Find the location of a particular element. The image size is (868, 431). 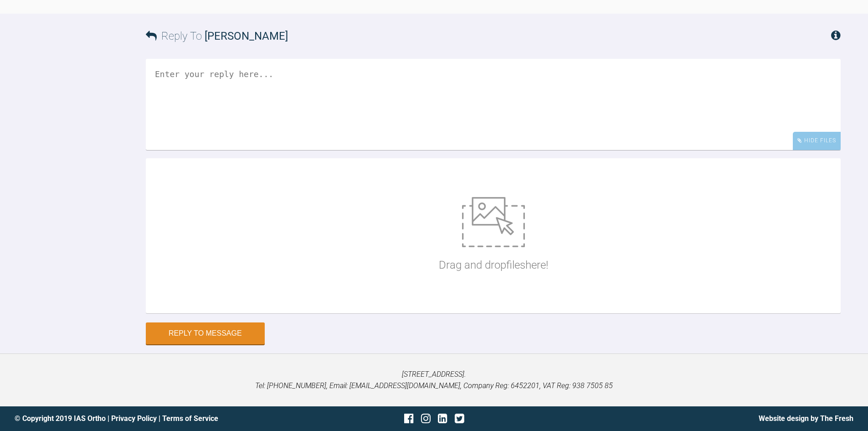

button: Reply to Message is located at coordinates (205, 333).